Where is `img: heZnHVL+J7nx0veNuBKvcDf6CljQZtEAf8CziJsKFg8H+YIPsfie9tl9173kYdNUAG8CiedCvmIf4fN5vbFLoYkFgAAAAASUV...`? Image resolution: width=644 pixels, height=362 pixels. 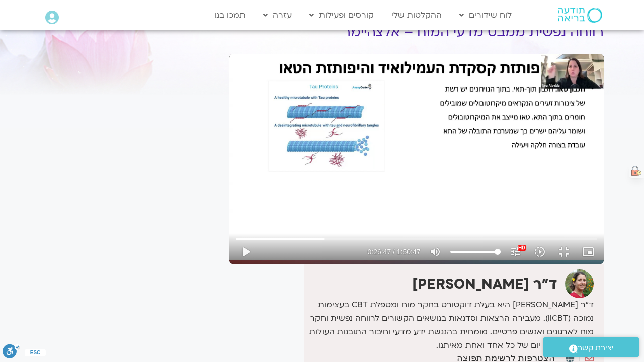 img: heZnHVL+J7nx0veNuBKvcDf6CljQZtEAf8CziJsKFg8H+YIPsfie9tl9173kYdNUAG8CiedCvmIf4fN5vbFLoYkFgAAAAASUV... is located at coordinates (636, 171).